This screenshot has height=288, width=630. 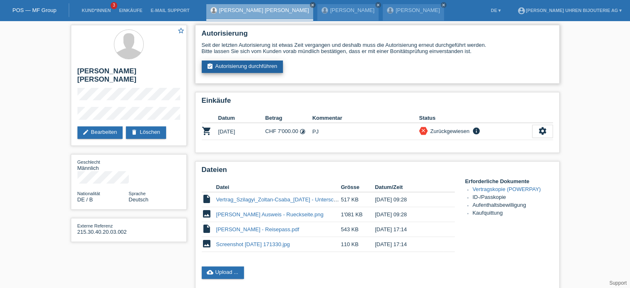 I want to click on td: 543 KB, so click(x=358, y=230).